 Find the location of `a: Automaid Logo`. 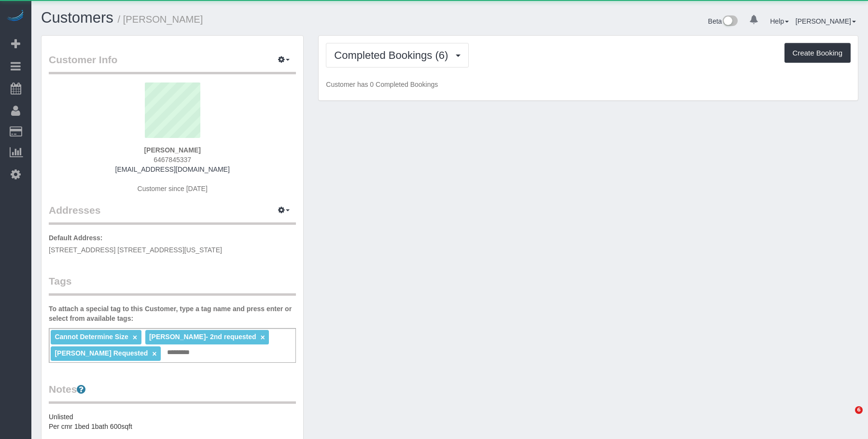

a: Automaid Logo is located at coordinates (16, 16).